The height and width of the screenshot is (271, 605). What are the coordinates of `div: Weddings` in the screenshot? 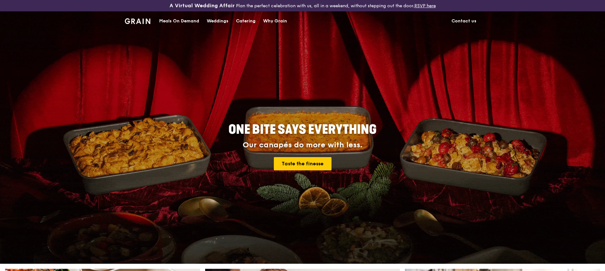 It's located at (218, 21).